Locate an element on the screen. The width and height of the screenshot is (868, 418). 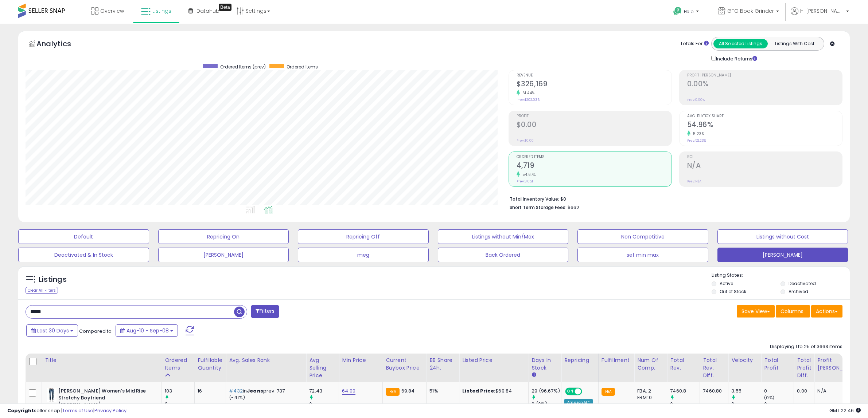
div: seller snap | | is located at coordinates (67, 411).